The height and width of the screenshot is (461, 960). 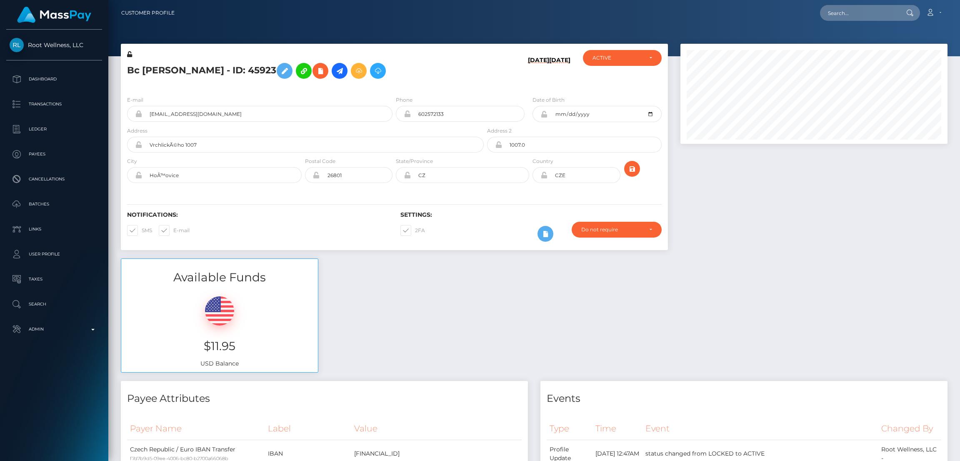 What do you see at coordinates (54, 204) in the screenshot?
I see `a: Batches` at bounding box center [54, 204].